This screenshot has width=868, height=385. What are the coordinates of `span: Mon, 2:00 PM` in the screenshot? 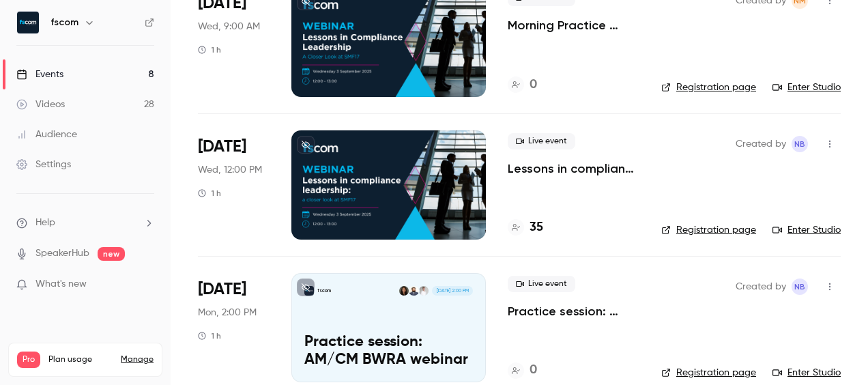 It's located at (228, 312).